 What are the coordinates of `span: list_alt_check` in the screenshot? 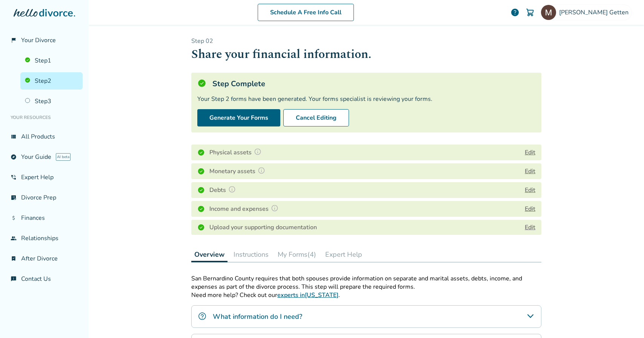 It's located at (14, 197).